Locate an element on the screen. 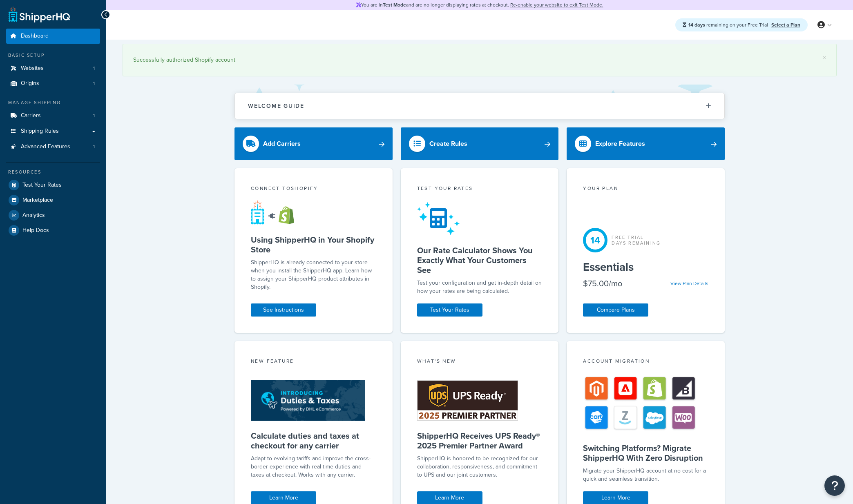 The image size is (853, 504). a: Help Docs is located at coordinates (53, 230).